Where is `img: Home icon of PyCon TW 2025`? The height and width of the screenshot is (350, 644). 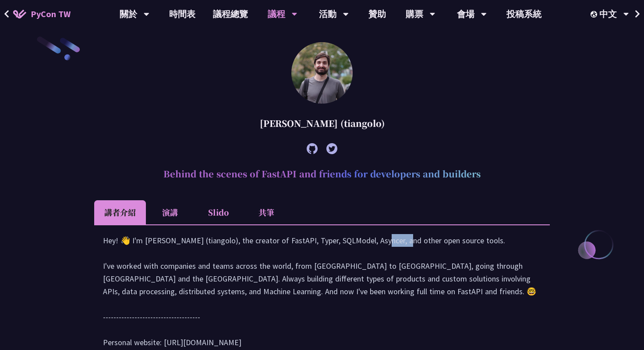
img: Home icon of PyCon TW 2025 is located at coordinates (20, 14).